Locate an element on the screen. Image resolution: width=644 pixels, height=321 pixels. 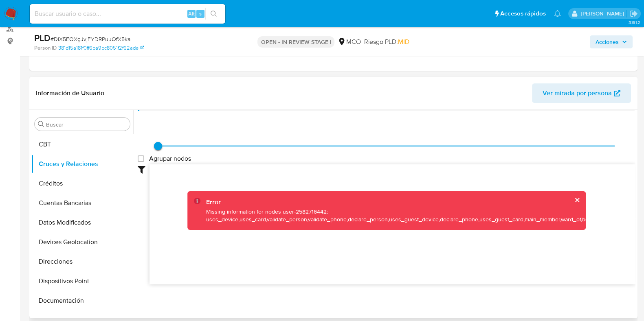
button: Cuentas Bancarias is located at coordinates (82, 203).